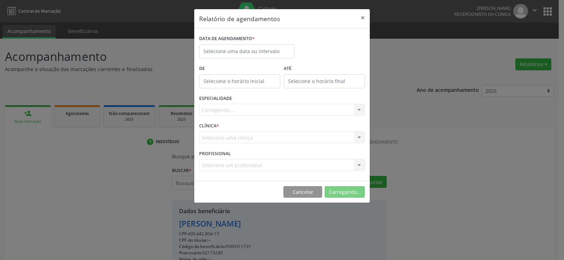 This screenshot has width=564, height=260. Describe the element at coordinates (345, 192) in the screenshot. I see `button: Carregando...` at that location.